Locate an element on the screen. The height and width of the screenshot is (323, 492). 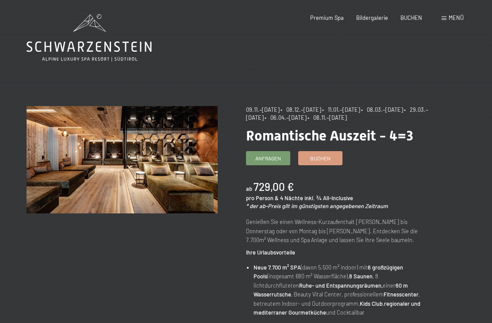
a: Buchen is located at coordinates (320, 158).